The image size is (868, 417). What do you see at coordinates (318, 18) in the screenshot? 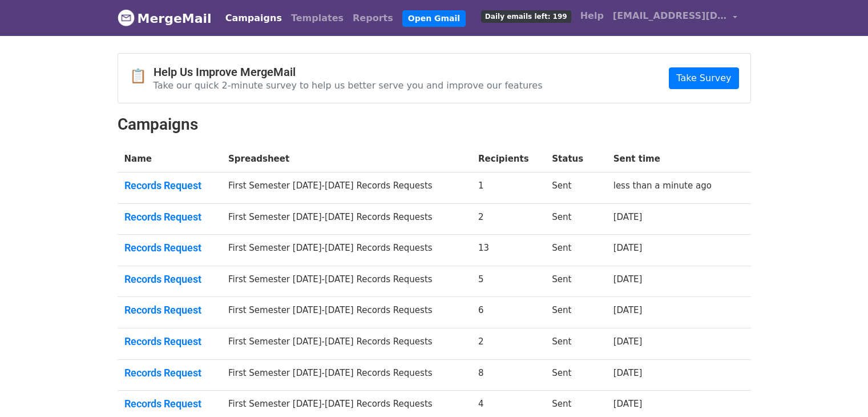
I see `a: Templates` at bounding box center [318, 18].